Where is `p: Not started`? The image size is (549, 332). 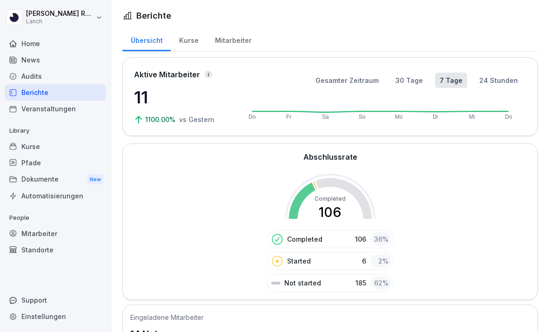 p: Not started is located at coordinates (302, 282).